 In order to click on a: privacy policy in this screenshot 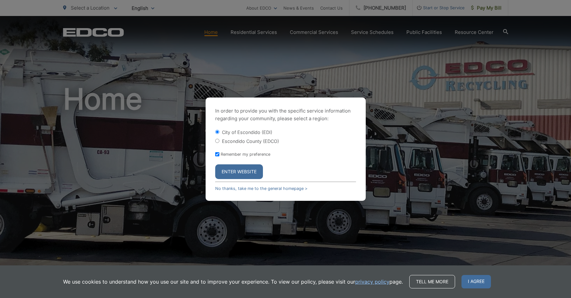, I will do `click(372, 282)`.